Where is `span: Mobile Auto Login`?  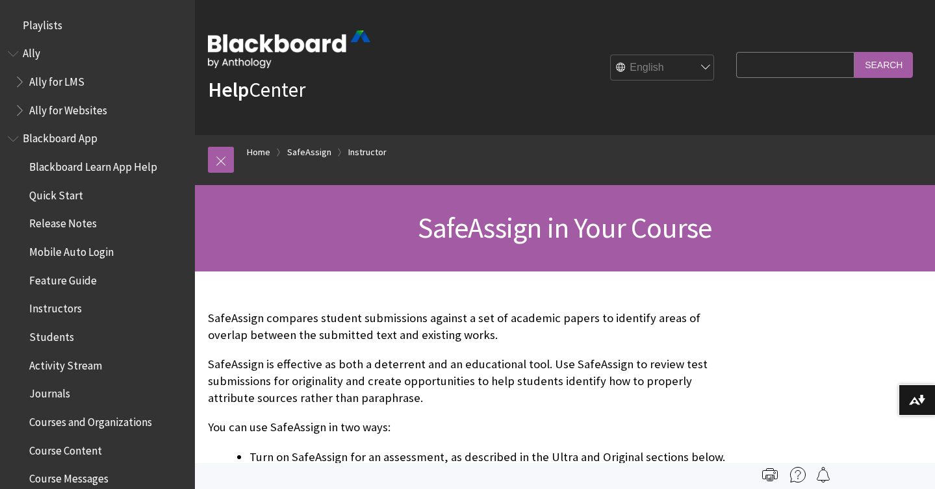 span: Mobile Auto Login is located at coordinates (71, 249).